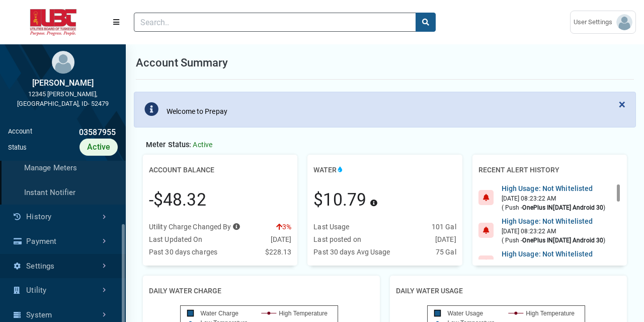 The image size is (644, 322). Describe the element at coordinates (352, 252) in the screenshot. I see `div: Past 30 days Avg Usage` at that location.